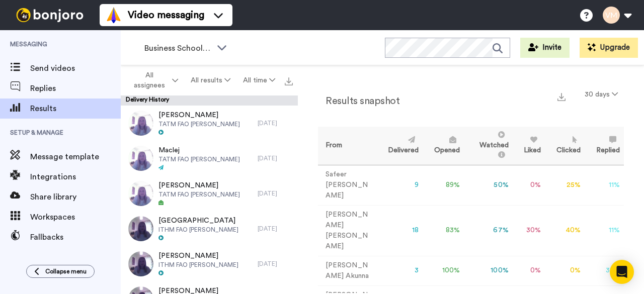 The width and height of the screenshot is (644, 294). I want to click on th: Delivered, so click(400, 146).